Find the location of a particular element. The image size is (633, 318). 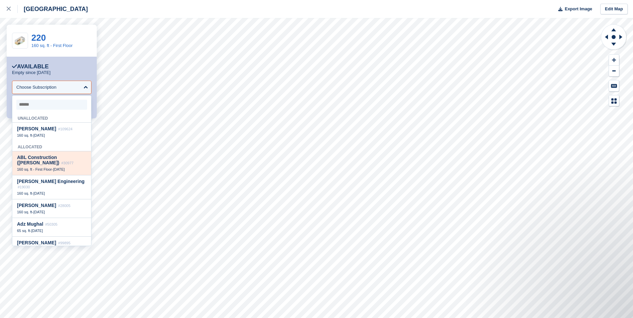

img: SCA-160sqft.jpg is located at coordinates (20, 41).